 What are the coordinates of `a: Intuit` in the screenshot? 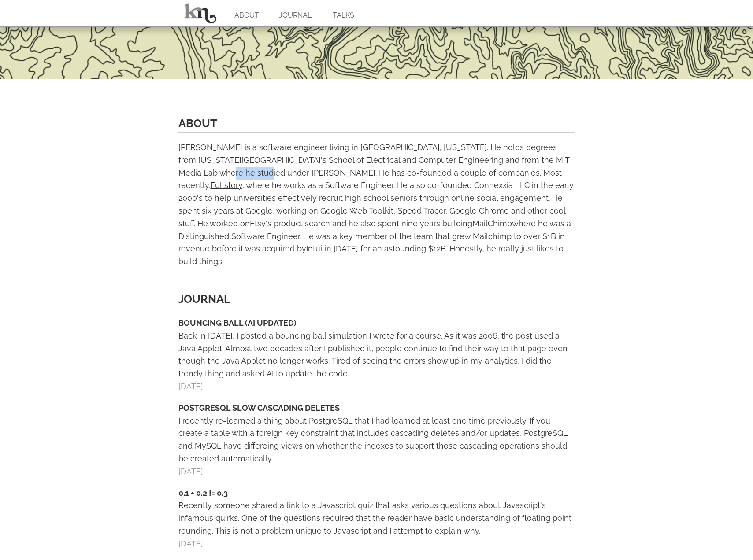 It's located at (316, 248).